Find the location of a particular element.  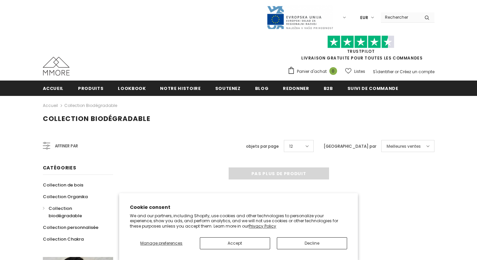

span: Manage preferences is located at coordinates (161, 243).